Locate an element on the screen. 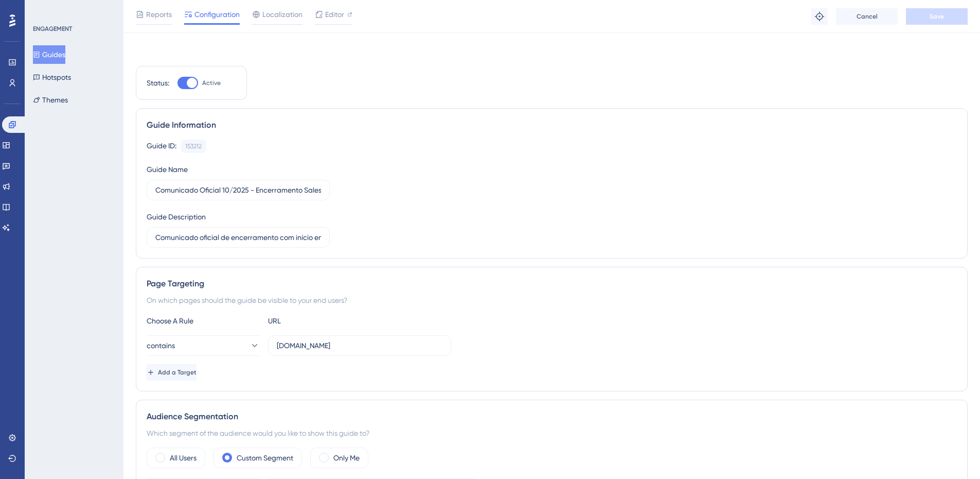 The height and width of the screenshot is (479, 980). div: 153212 is located at coordinates (193, 146).